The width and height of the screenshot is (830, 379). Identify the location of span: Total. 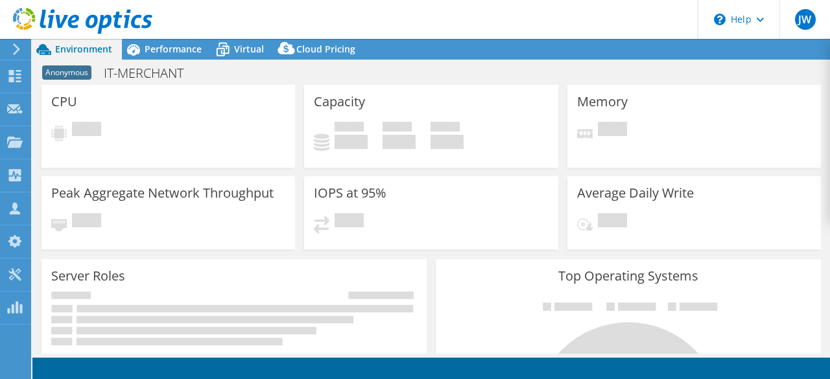
(445, 128).